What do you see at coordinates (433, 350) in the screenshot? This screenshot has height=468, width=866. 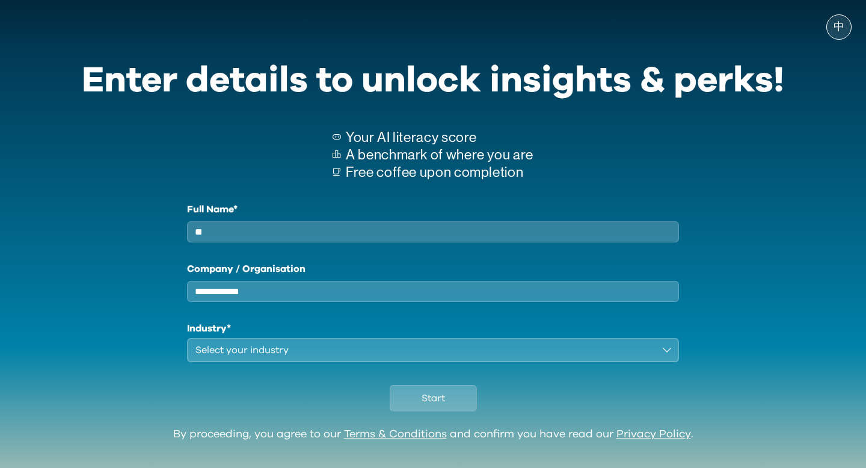 I see `button: Select your industry` at bounding box center [433, 350].